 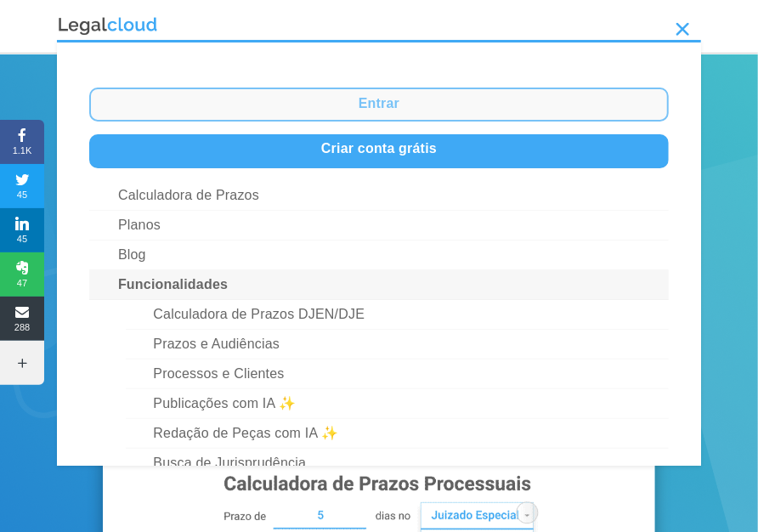 What do you see at coordinates (379, 284) in the screenshot?
I see `a: Funcionalidades` at bounding box center [379, 284].